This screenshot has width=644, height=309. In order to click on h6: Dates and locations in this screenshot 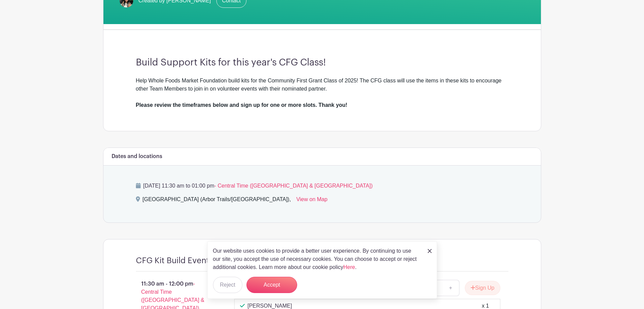, I will do `click(137, 156)`.